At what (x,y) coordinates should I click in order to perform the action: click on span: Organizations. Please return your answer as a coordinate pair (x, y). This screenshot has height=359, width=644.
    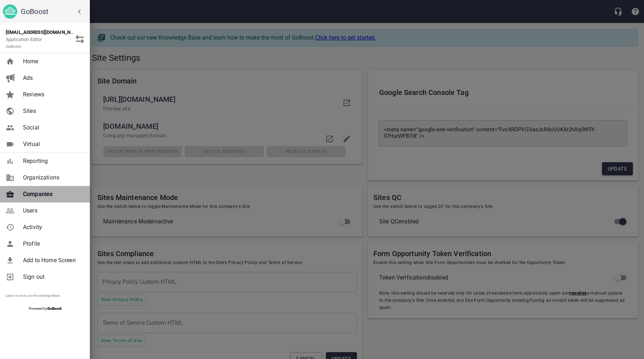
    Looking at the image, I should click on (52, 178).